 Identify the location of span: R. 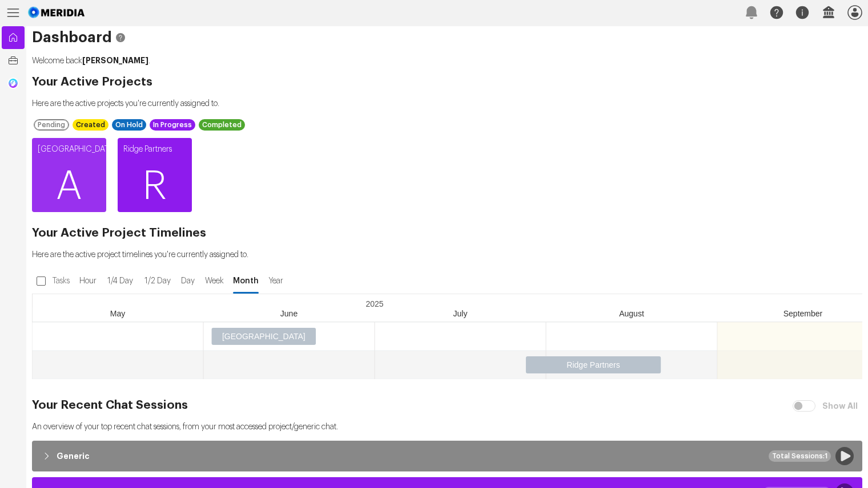
(155, 187).